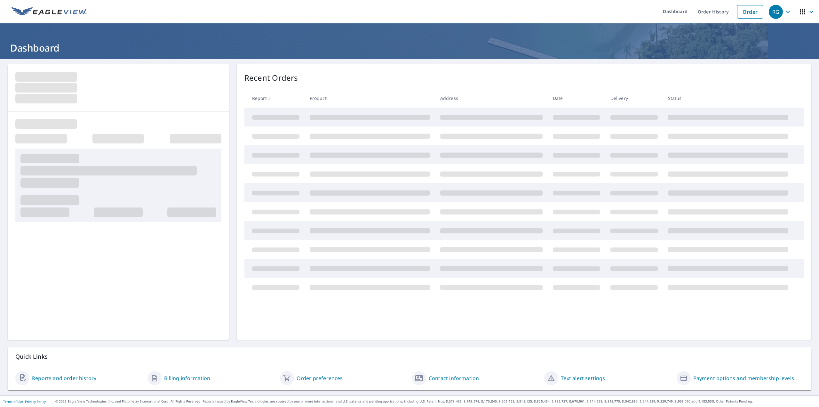  What do you see at coordinates (187, 378) in the screenshot?
I see `a: Billing information` at bounding box center [187, 378].